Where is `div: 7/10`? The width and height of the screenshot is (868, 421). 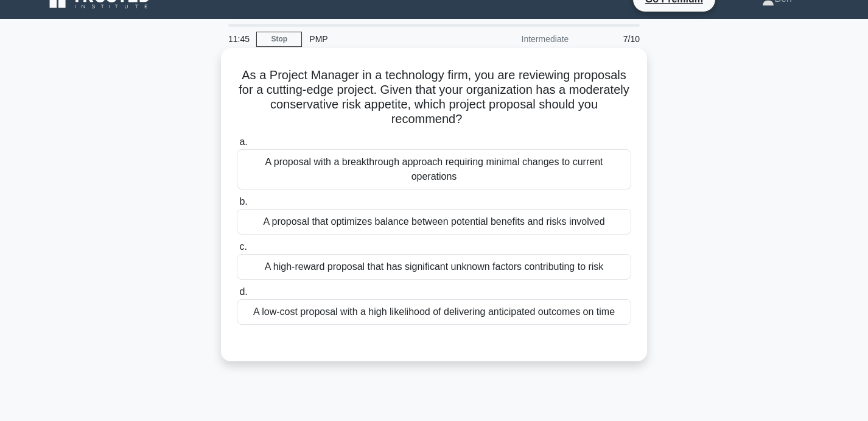 div: 7/10 is located at coordinates (611, 39).